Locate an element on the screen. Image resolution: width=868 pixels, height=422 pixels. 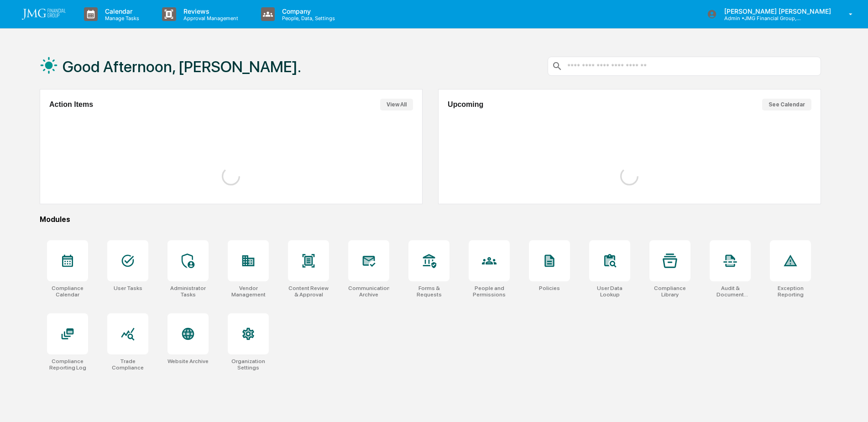
div: Content Review & Approval is located at coordinates (309, 292).